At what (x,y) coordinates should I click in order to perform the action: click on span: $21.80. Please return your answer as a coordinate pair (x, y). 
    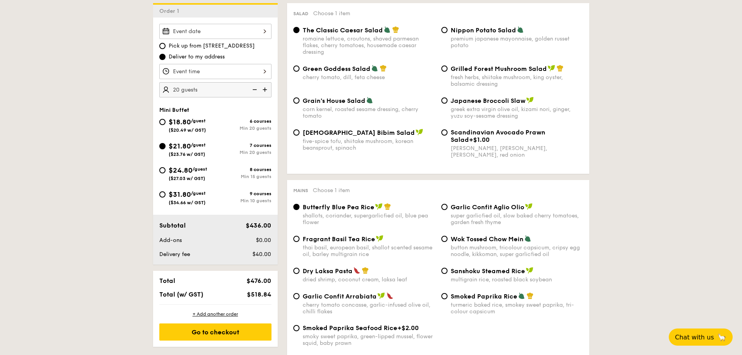
    Looking at the image, I should click on (179, 146).